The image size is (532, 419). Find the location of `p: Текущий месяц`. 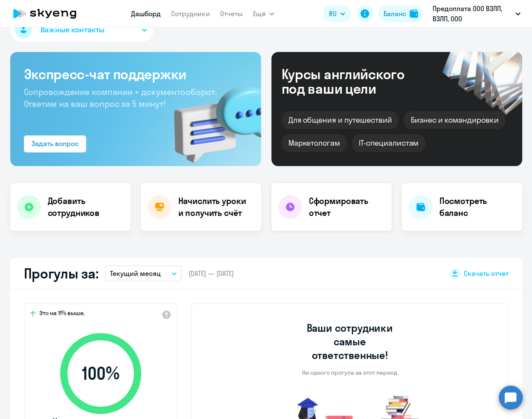

p: Текущий месяц is located at coordinates (135, 274).